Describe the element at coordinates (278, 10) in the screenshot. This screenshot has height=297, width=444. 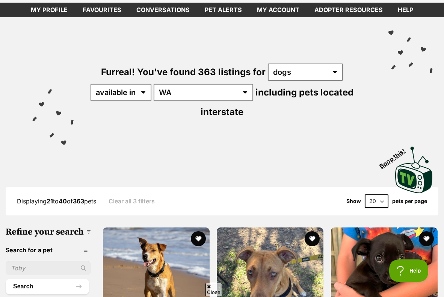
I see `a: My account` at that location.